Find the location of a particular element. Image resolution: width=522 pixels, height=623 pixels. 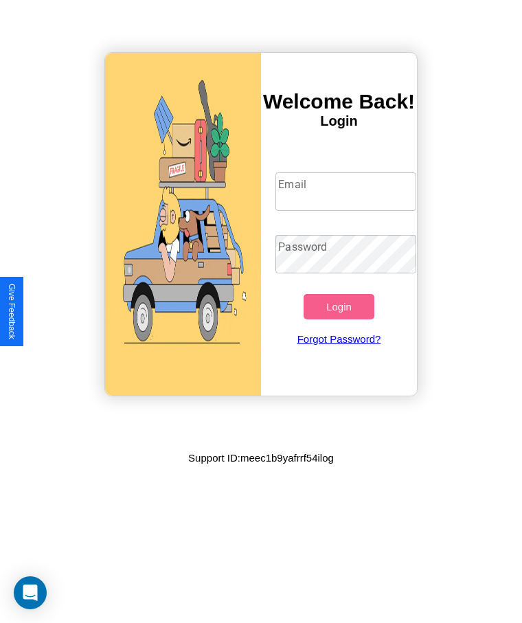

img: gif is located at coordinates (183, 224).